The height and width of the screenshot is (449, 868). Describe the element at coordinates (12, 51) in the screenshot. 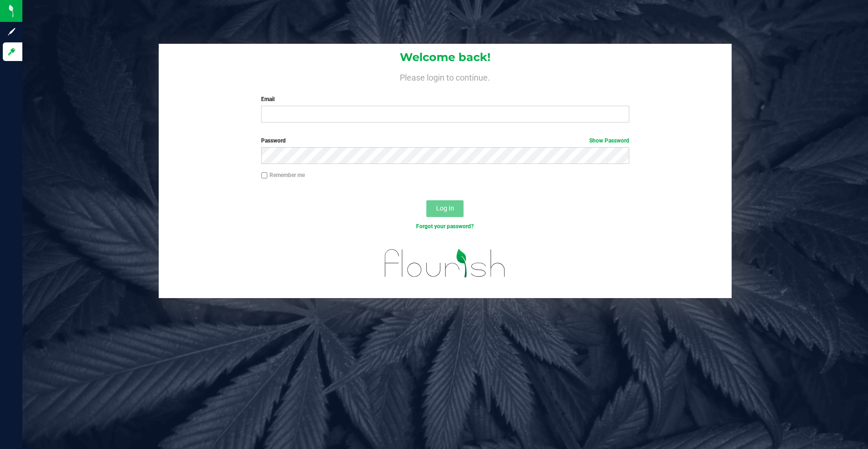

I see `inline-svg: Log in` at that location.